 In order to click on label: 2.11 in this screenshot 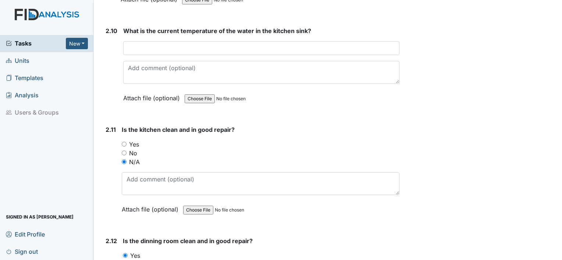, I will do `click(111, 130)`.